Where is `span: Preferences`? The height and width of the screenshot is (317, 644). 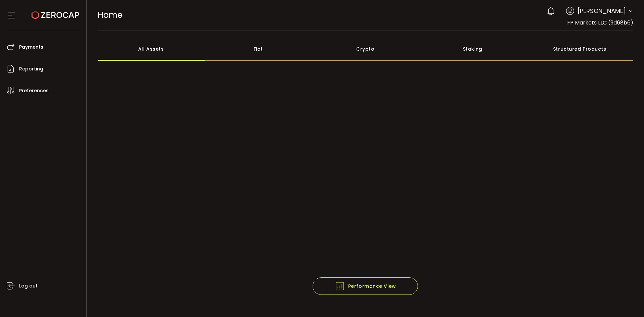
span: Preferences is located at coordinates (34, 90).